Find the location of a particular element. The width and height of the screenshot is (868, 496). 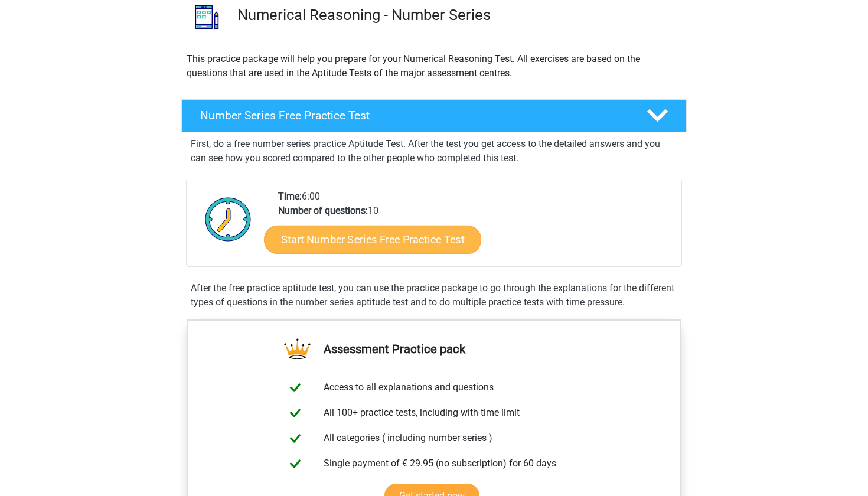

p: First, do a free number series practice Aptitude Test. After the test you get access to the detai... is located at coordinates (434, 151).